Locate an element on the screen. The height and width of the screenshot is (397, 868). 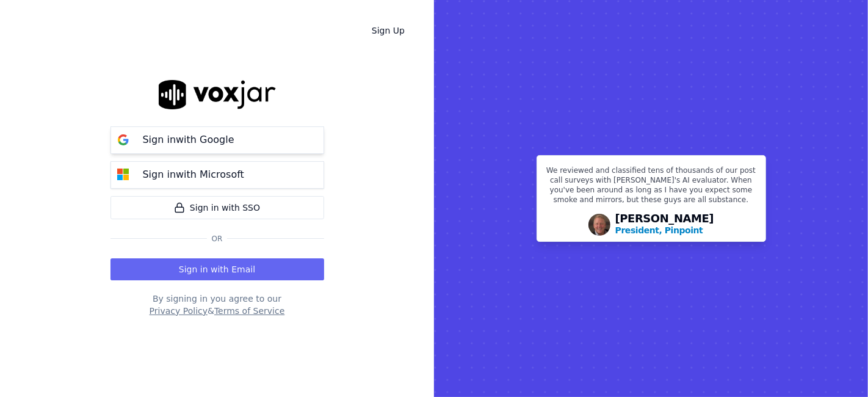
div: By signing in you agree to our & is located at coordinates (218, 305).